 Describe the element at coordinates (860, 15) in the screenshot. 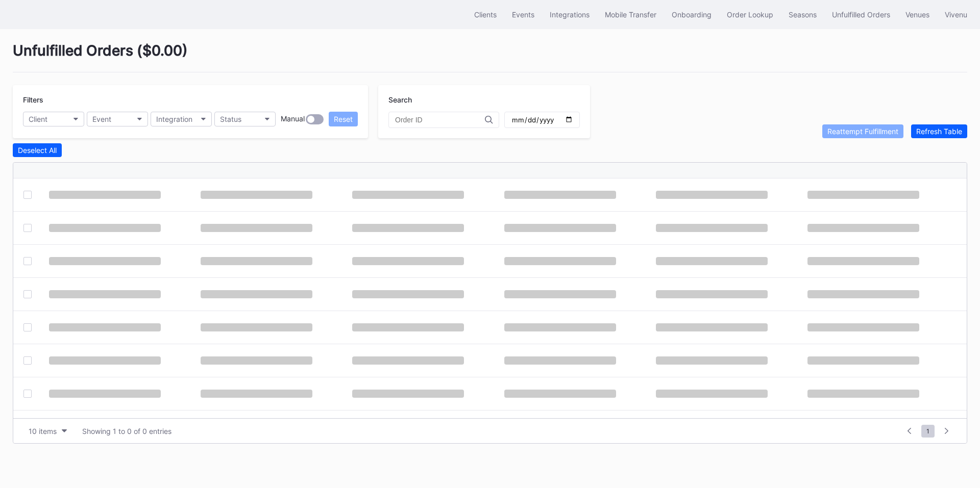

I see `a: Unfulfilled Orders` at that location.